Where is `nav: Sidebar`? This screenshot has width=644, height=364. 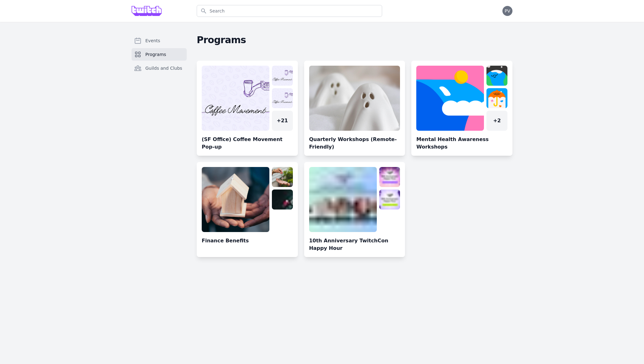
nav: Sidebar is located at coordinates (159, 60).